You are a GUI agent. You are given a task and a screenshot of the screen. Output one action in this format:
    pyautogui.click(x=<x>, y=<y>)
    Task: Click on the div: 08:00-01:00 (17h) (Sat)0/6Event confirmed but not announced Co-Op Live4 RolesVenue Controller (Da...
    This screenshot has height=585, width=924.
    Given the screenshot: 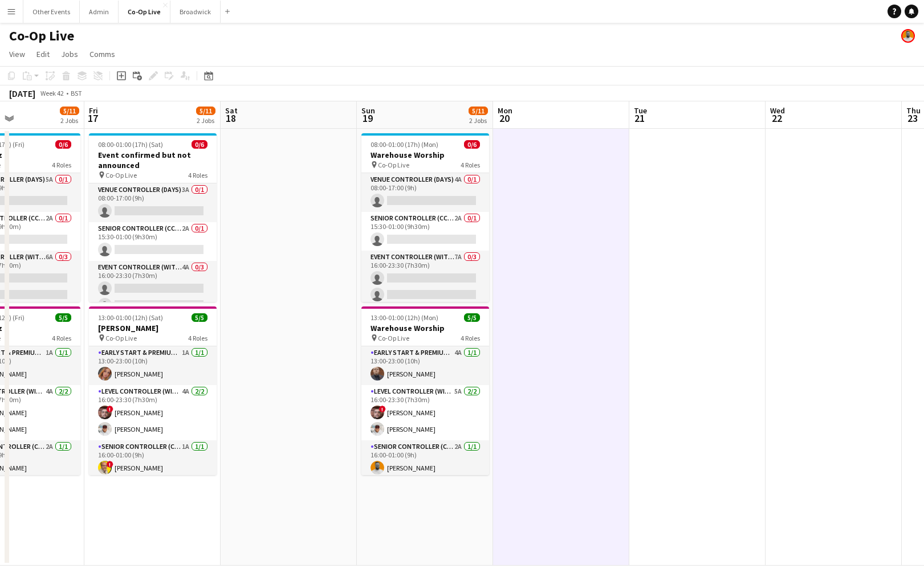 What is the action you would take?
    pyautogui.click(x=152, y=217)
    